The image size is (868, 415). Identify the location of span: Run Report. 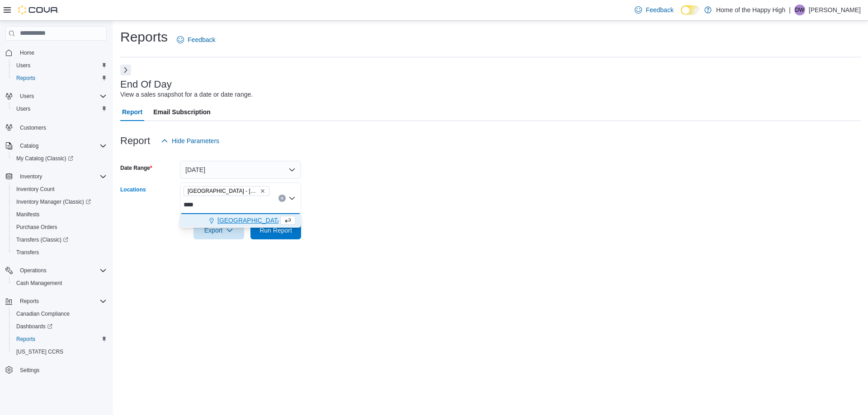
(276, 230).